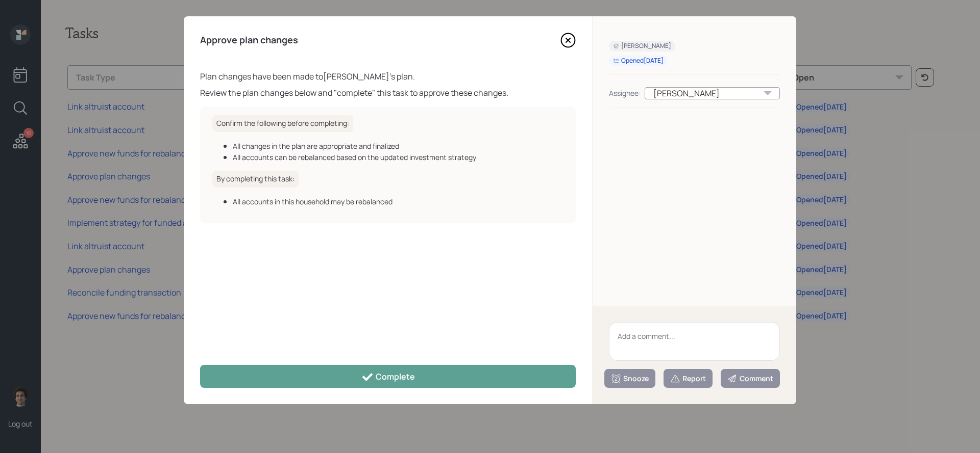 Image resolution: width=980 pixels, height=453 pixels. Describe the element at coordinates (625, 93) in the screenshot. I see `div: Assignee:` at that location.